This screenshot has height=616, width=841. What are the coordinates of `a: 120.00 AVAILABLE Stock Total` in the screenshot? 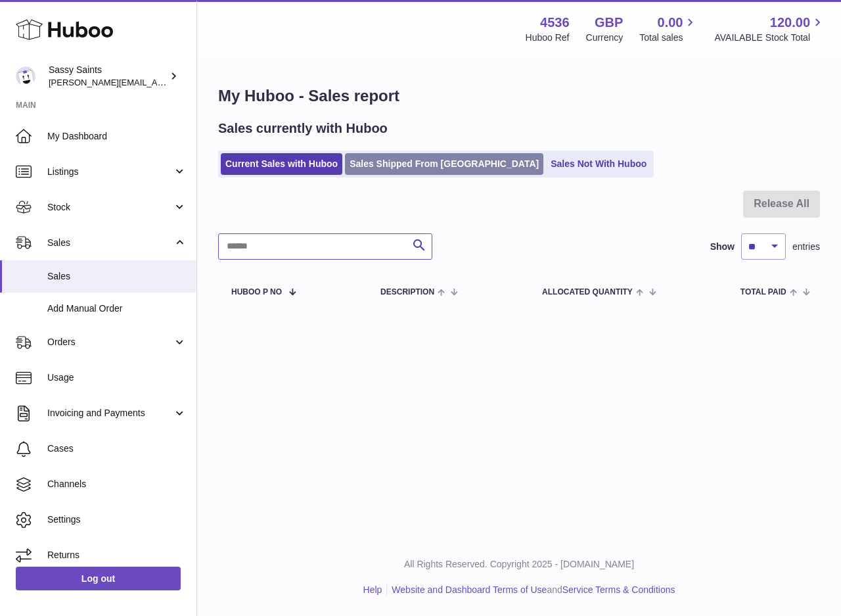 It's located at (769, 29).